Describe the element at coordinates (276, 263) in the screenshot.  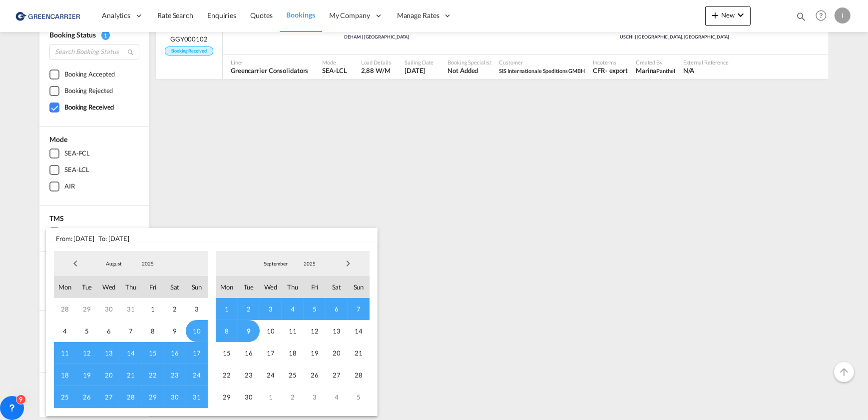
I see `span: September` at that location.